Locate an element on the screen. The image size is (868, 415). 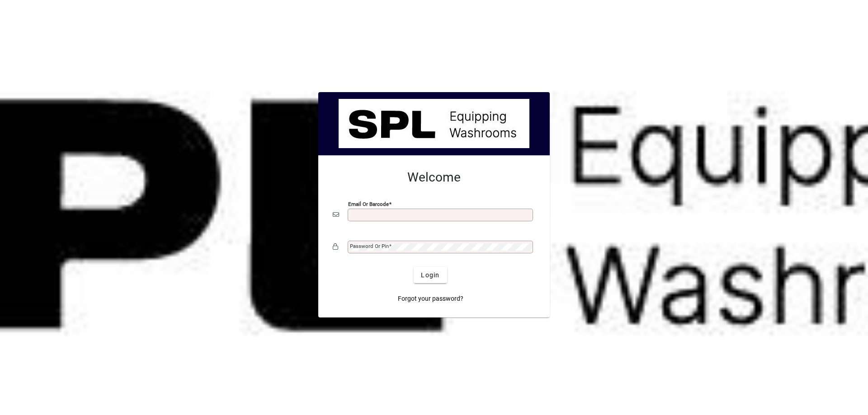
mat-label: Email or Barcode is located at coordinates (368, 205).